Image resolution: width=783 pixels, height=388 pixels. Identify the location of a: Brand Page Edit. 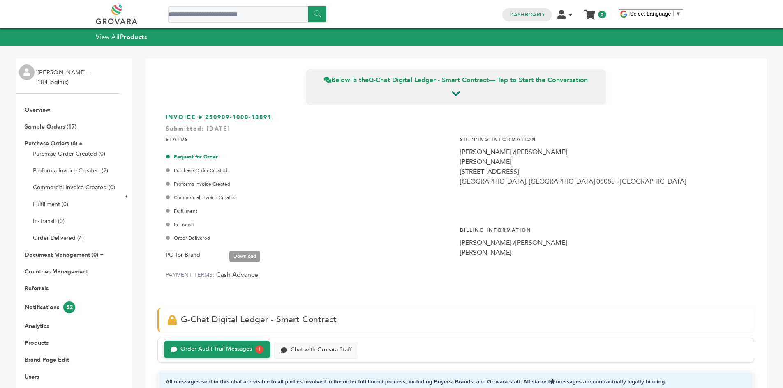
(47, 360).